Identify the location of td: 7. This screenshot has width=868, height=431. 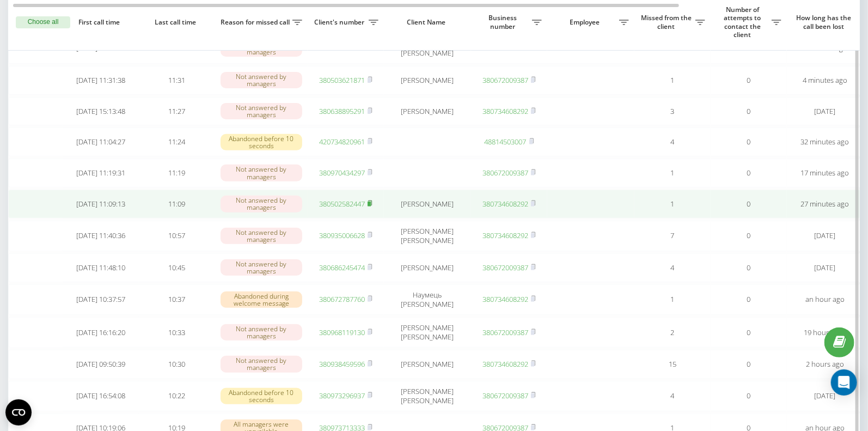
(672, 236).